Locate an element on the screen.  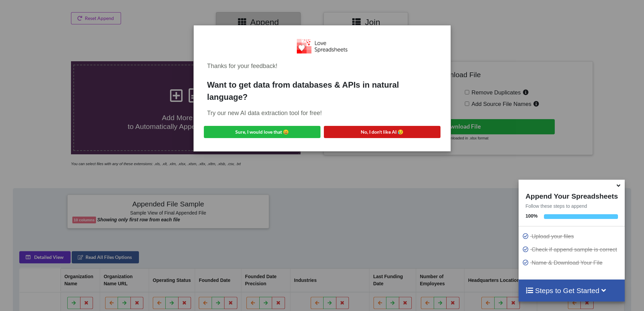
h4: Steps to Get Started is located at coordinates (571, 290).